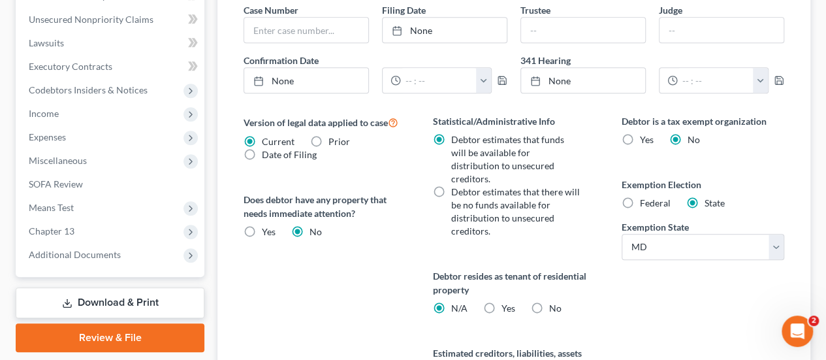 This screenshot has width=826, height=360. I want to click on label: Exemption Election, so click(703, 184).